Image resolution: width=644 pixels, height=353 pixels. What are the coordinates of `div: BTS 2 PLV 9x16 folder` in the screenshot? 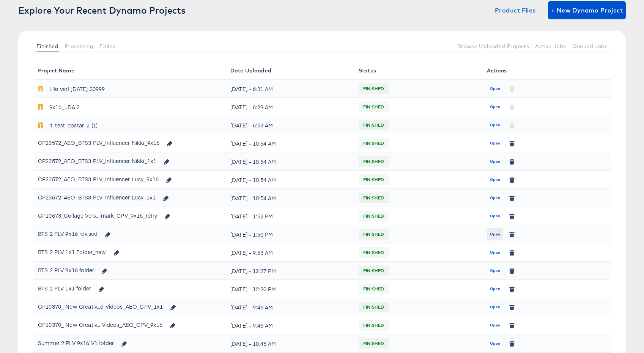 It's located at (75, 271).